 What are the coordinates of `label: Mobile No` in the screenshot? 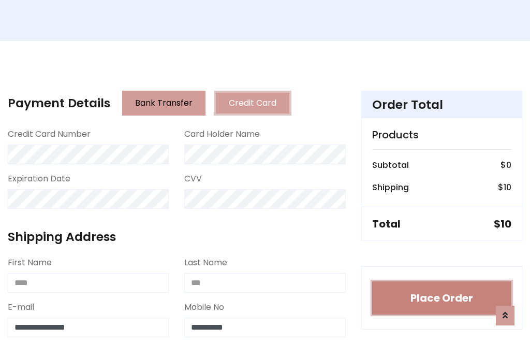 It's located at (204, 307).